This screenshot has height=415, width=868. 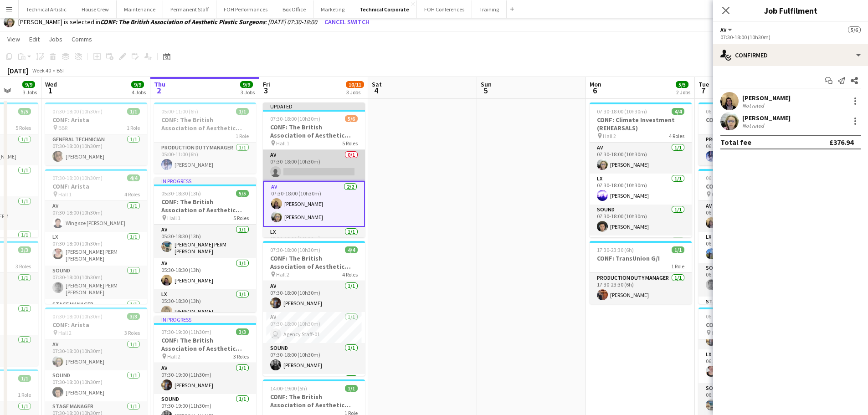 What do you see at coordinates (205, 138) in the screenshot?
I see `div: 05:00-11:00 (6h)1/1CONF: The British Association of Aesthetic Plastic Surgeons1 RoleProduction Du...` at bounding box center [205, 138].